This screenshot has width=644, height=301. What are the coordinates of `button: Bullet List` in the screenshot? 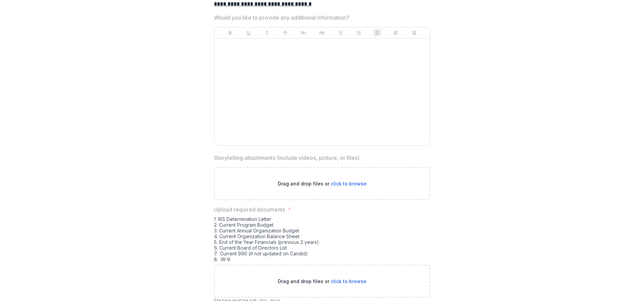 It's located at (340, 33).